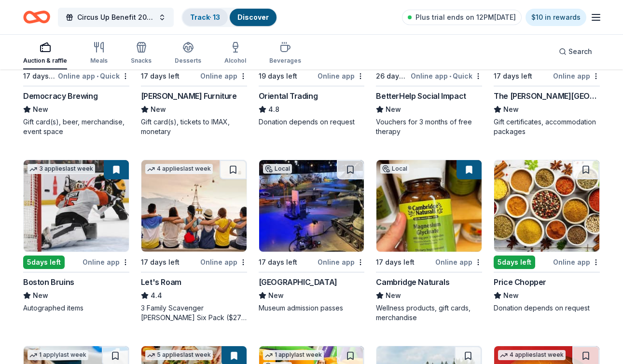  Describe the element at coordinates (49, 282) in the screenshot. I see `div: Boston Bruins` at that location.